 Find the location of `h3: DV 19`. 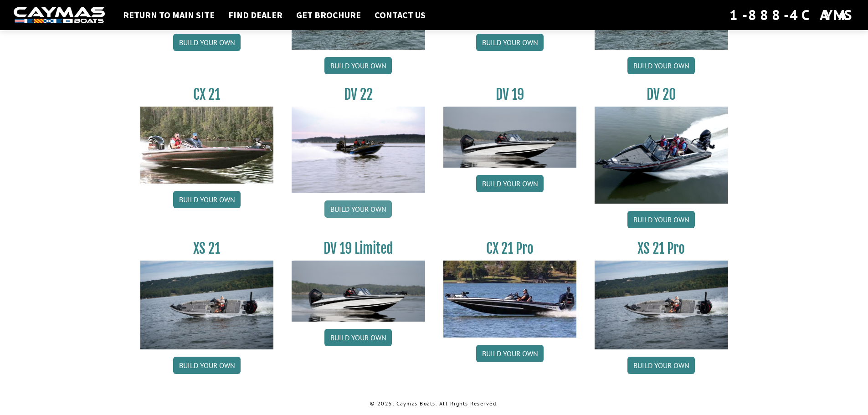

h3: DV 19 is located at coordinates (510, 94).